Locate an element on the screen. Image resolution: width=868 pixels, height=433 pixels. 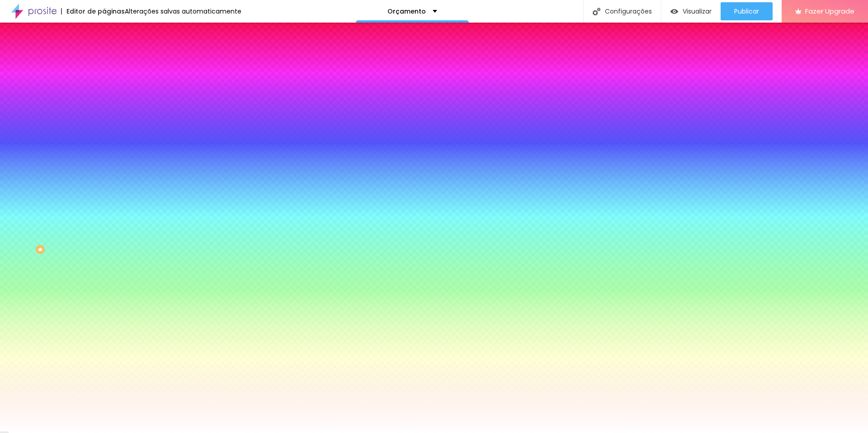
span: Publicar is located at coordinates (746, 11).